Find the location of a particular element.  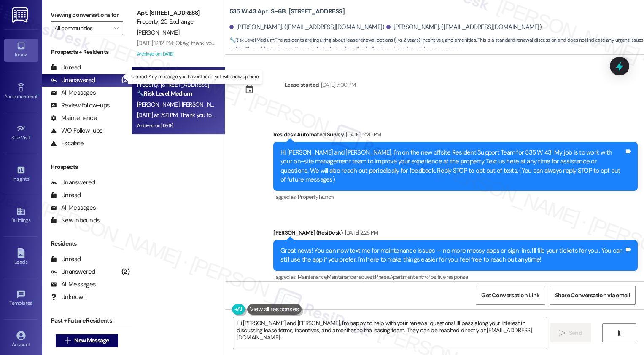

div: New Inbounds is located at coordinates (75, 221).